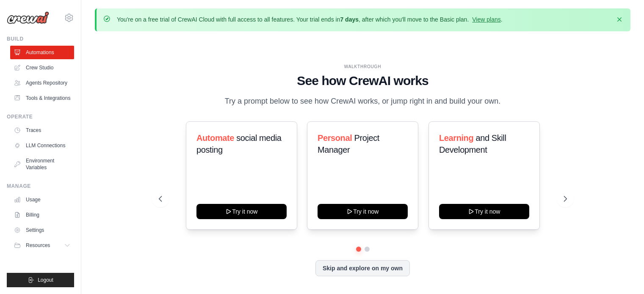 The image size is (644, 294). What do you see at coordinates (363, 66) in the screenshot?
I see `div: WALKTHROUGH` at bounding box center [363, 66].